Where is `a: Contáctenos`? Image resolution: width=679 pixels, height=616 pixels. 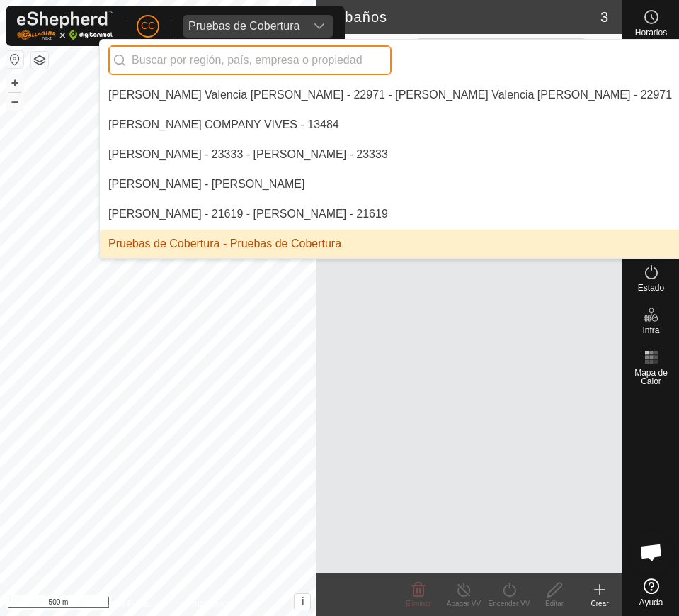 a: Contáctenos is located at coordinates (208, 604).